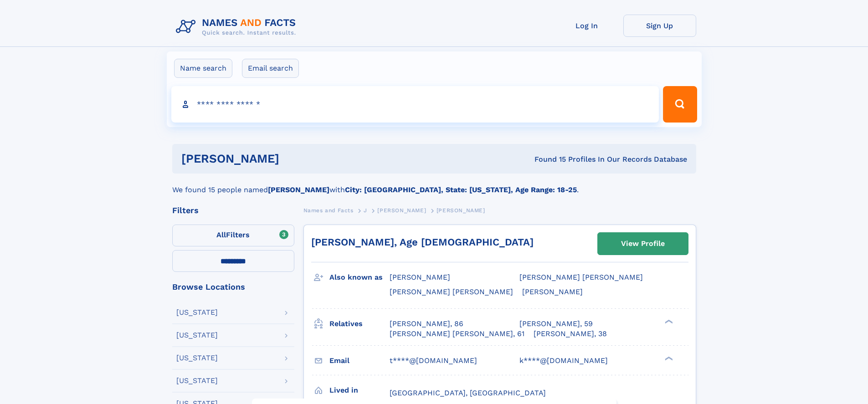 This screenshot has height=404, width=868. Describe the element at coordinates (679, 105) in the screenshot. I see `button: Search Button` at that location.